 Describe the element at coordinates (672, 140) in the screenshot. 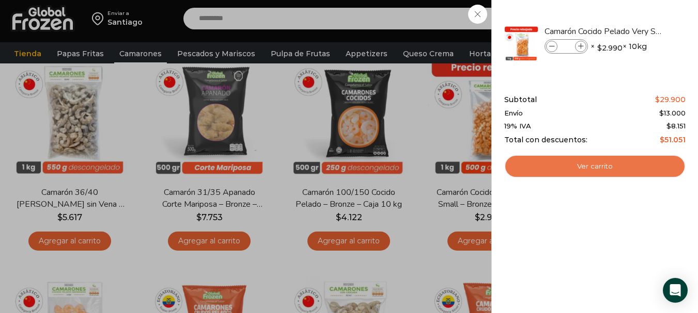

I see `bdi: 51.051` at that location.